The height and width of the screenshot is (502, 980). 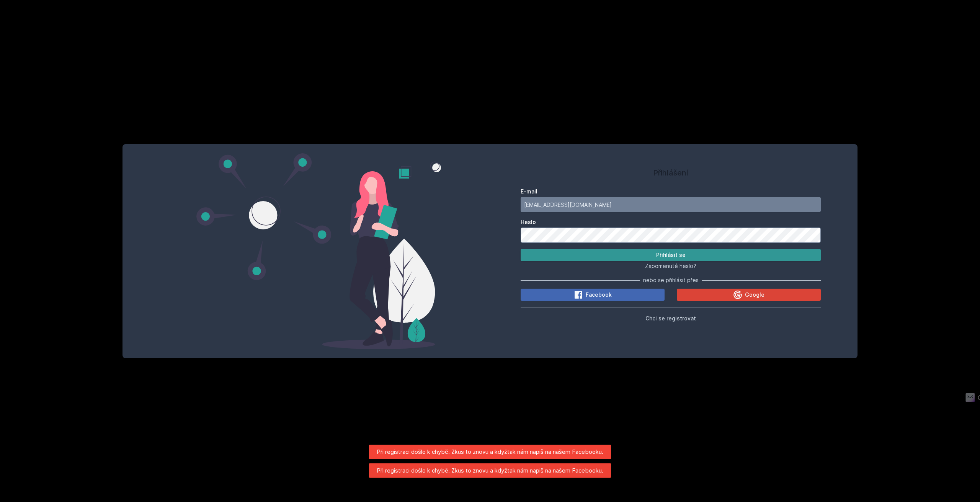 I want to click on span: Zapomenuté heslo?, so click(x=671, y=266).